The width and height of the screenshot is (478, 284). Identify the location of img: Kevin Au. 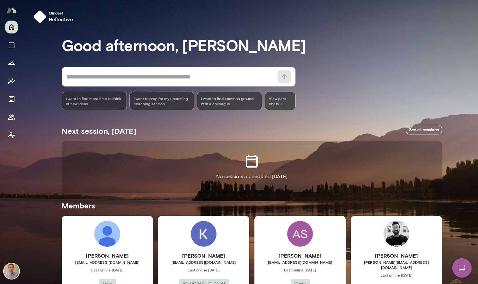
(12, 271).